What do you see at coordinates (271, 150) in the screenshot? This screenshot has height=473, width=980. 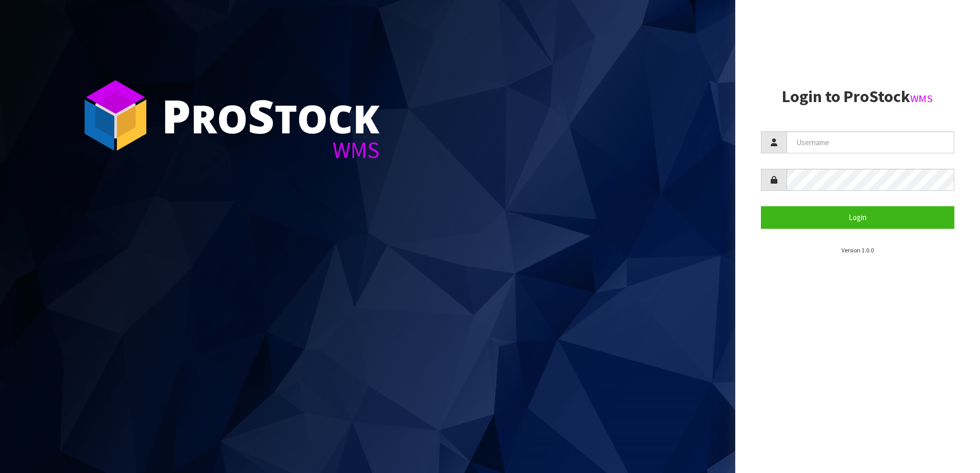 I see `div: WMS` at bounding box center [271, 150].